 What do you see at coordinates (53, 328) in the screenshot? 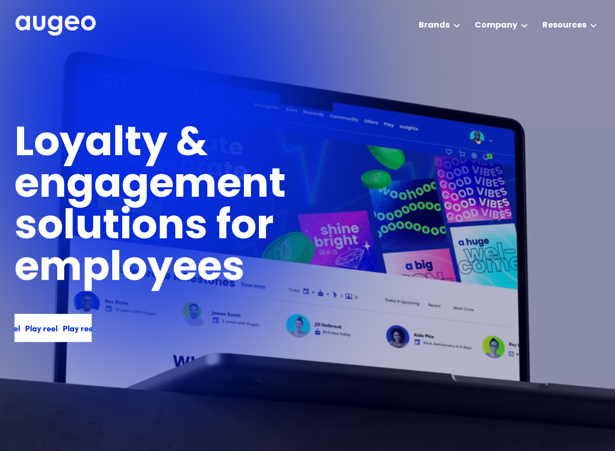
I see `a: Play reelPlay reelPlay reel` at bounding box center [53, 328].